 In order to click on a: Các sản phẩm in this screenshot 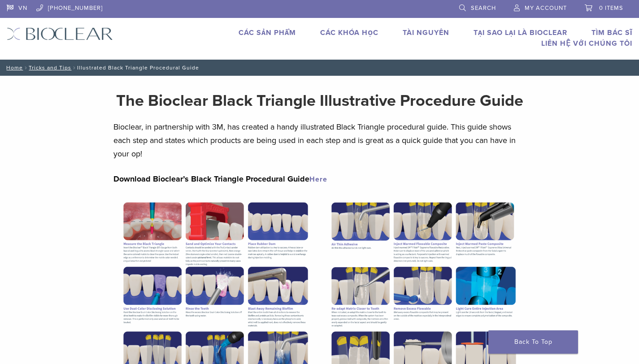, I will do `click(267, 33)`.